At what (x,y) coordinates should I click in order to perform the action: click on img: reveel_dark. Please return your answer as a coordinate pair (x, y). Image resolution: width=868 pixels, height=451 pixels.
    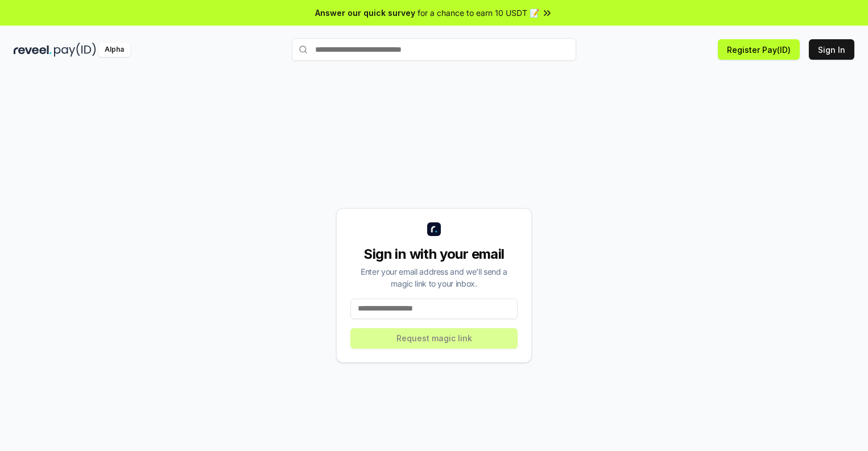
    Looking at the image, I should click on (33, 50).